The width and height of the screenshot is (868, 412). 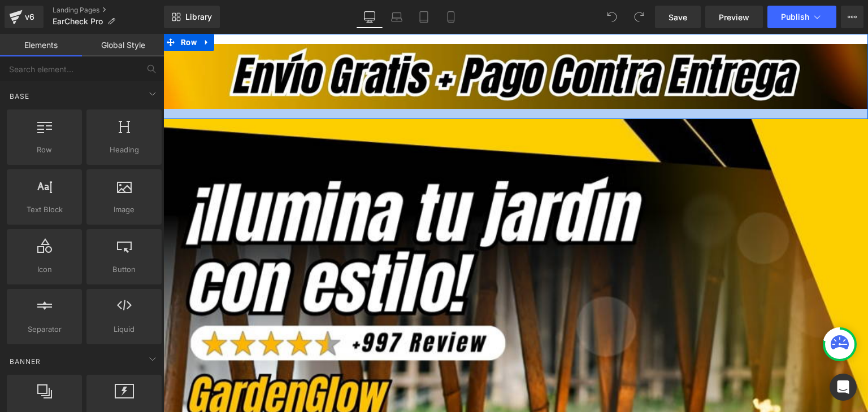 What do you see at coordinates (19, 96) in the screenshot?
I see `span: Base` at bounding box center [19, 96].